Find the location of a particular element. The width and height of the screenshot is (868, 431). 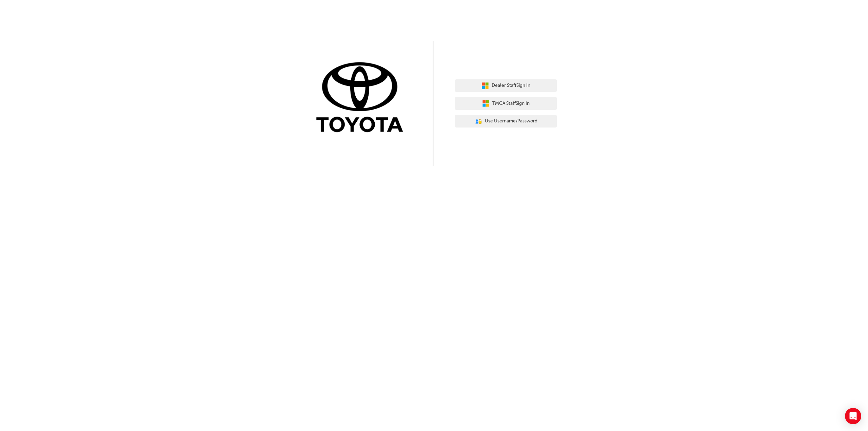

button: Use Username/Password is located at coordinates (506, 121).